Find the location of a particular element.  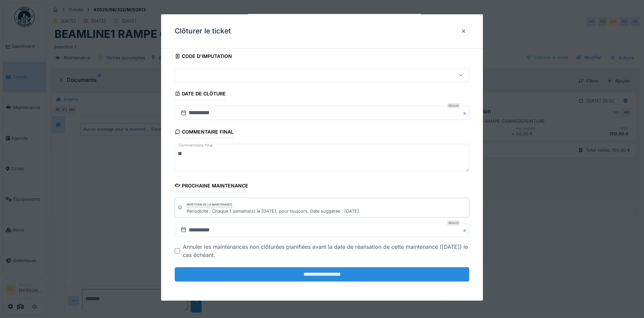

div: Date de clôture is located at coordinates (201, 94).